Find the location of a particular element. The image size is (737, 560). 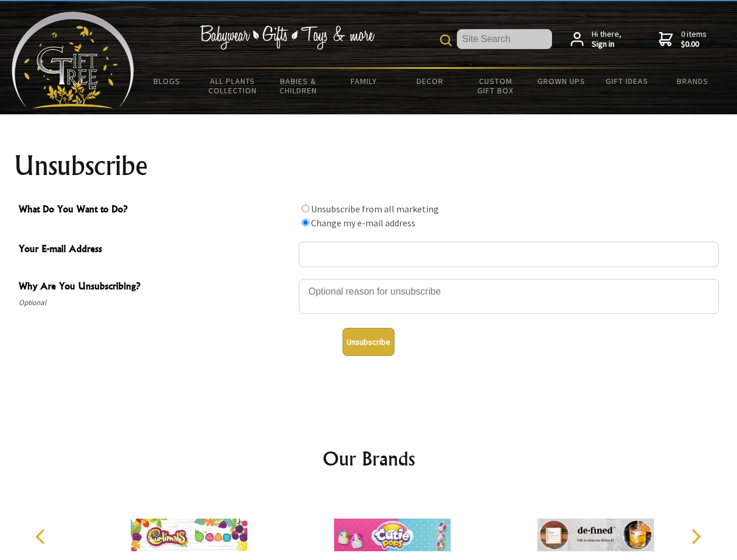

button: Previous is located at coordinates (42, 537).